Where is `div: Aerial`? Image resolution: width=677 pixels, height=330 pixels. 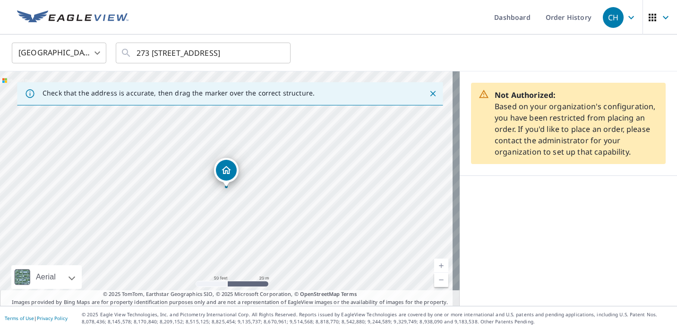
div: Aerial is located at coordinates (46, 277).